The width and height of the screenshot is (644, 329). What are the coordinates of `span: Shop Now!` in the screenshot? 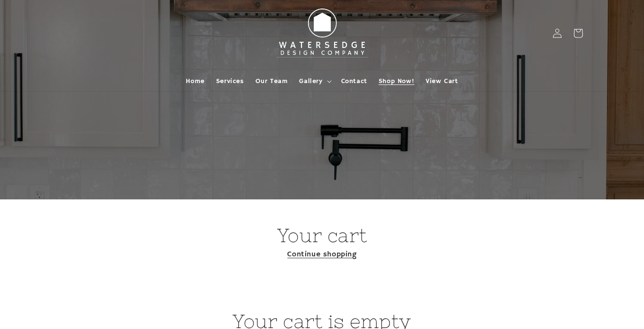 It's located at (396, 81).